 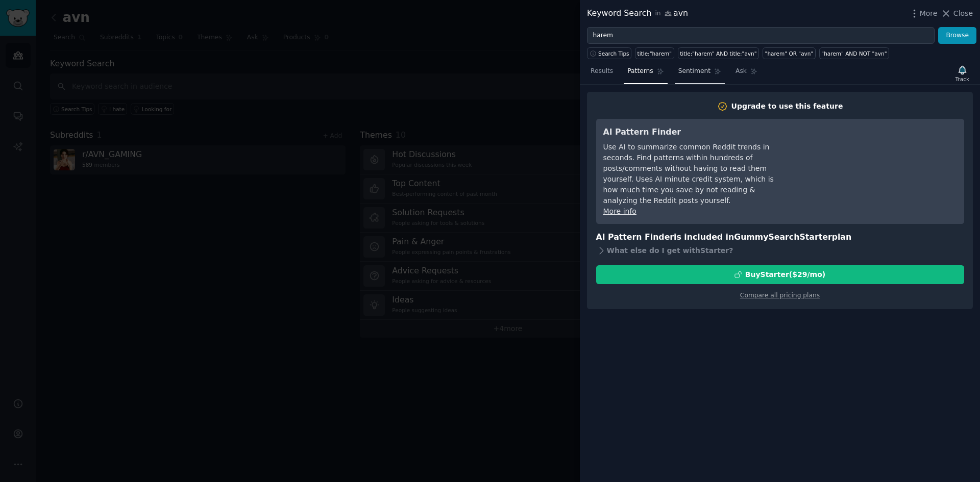 What do you see at coordinates (929, 13) in the screenshot?
I see `span: More` at bounding box center [929, 13].